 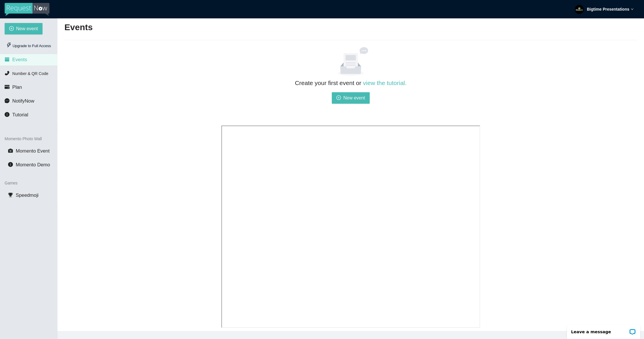 I want to click on span: Momento Event, so click(x=33, y=151).